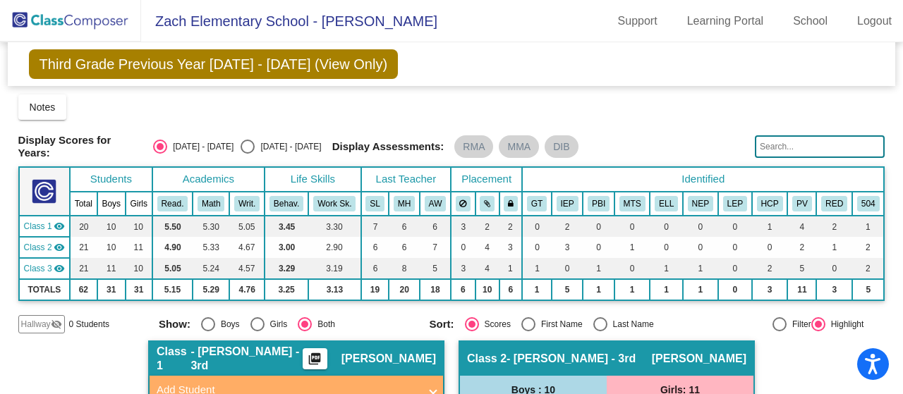 The height and width of the screenshot is (394, 903). What do you see at coordinates (211, 248) in the screenshot?
I see `td: 5.33` at bounding box center [211, 248].